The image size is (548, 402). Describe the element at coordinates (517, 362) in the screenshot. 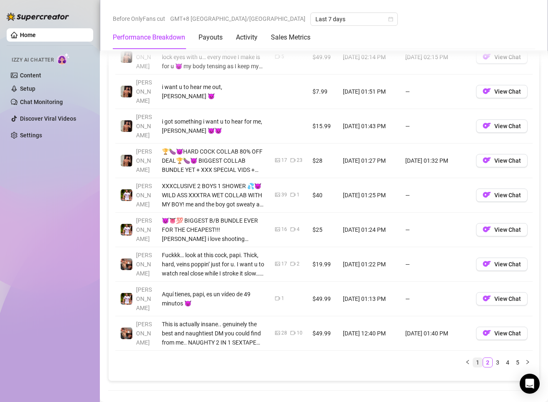

I see `a: 5` at that location.